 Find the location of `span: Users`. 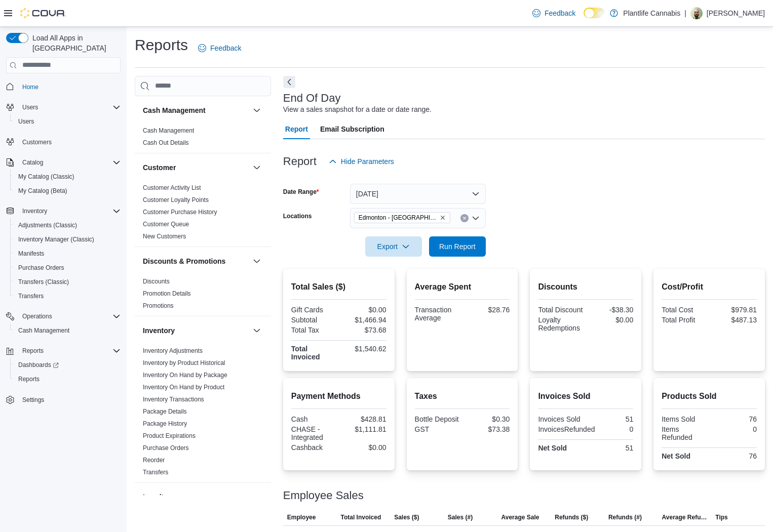

span: Users is located at coordinates (26, 122).